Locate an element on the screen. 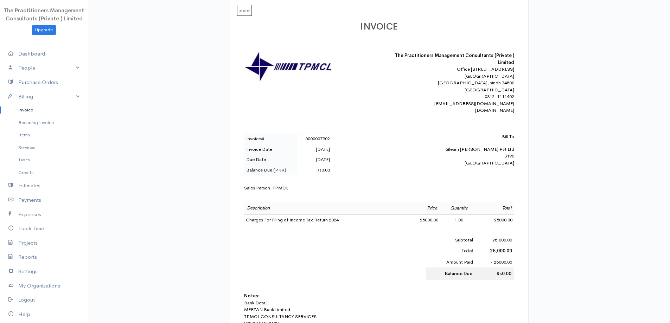 Image resolution: width=670 pixels, height=323 pixels. h1: INVOICE is located at coordinates (379, 27).